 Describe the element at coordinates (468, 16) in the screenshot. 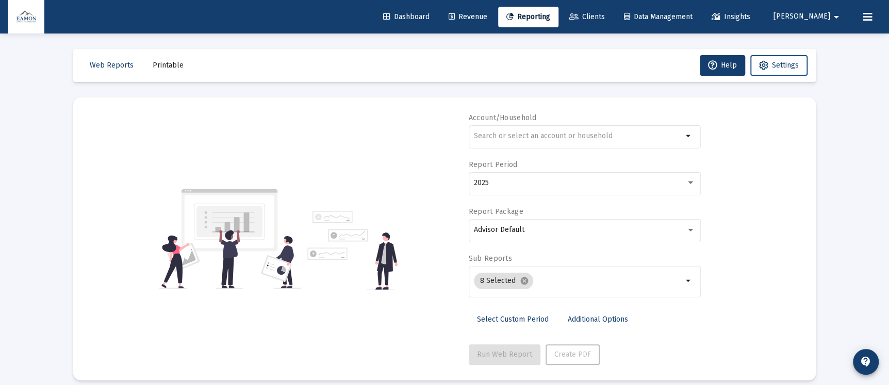

I see `span: Revenue` at that location.